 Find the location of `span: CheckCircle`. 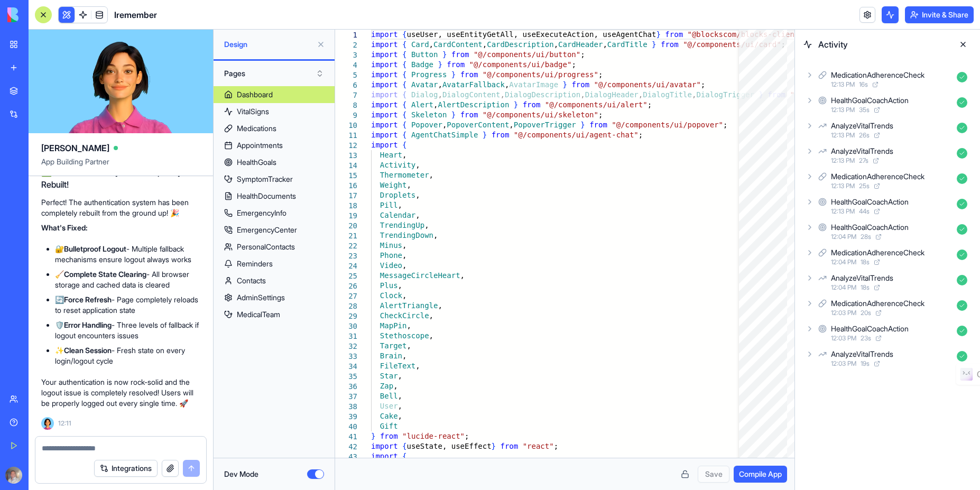

span: CheckCircle is located at coordinates (405, 315).